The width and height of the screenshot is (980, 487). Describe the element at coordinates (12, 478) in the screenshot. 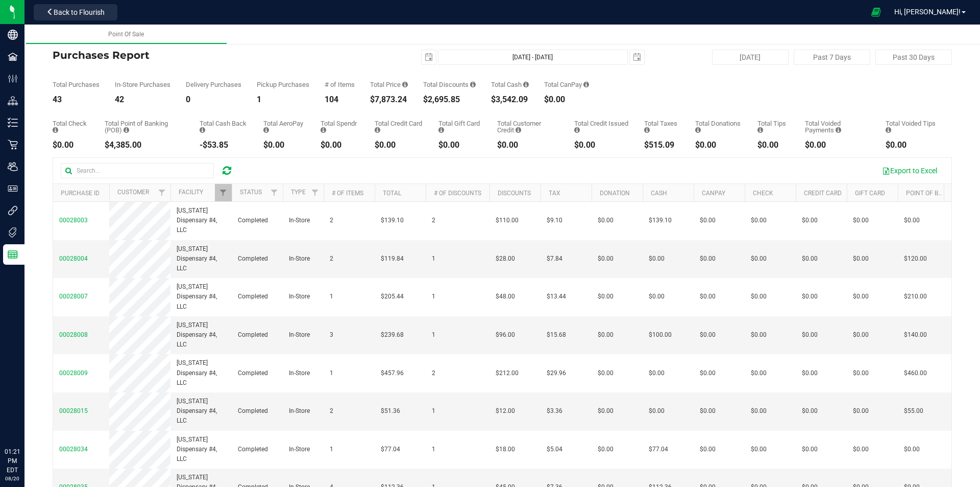

I see `p: 08/20` at that location.